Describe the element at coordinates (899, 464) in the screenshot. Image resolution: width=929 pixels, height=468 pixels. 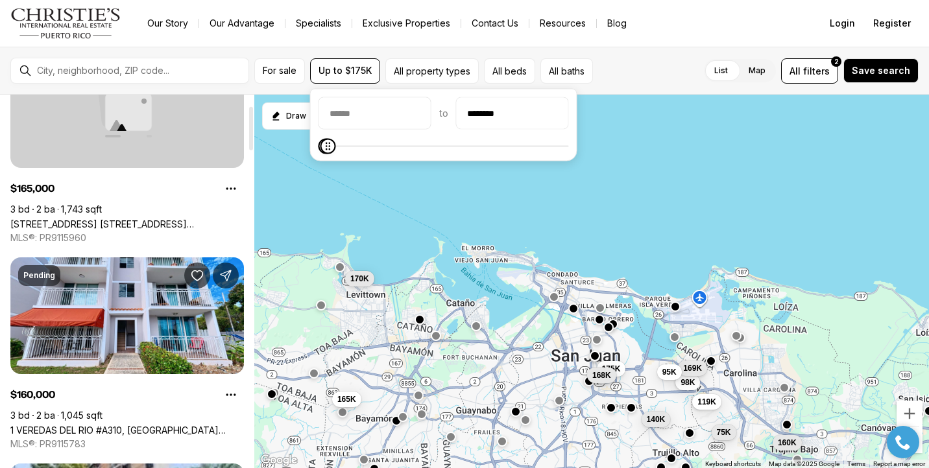
I see `a: Report a map error` at that location.